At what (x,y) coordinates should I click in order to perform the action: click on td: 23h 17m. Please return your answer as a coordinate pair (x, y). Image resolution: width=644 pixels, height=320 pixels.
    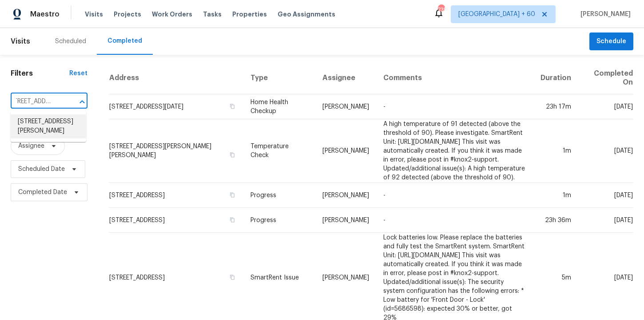
    Looking at the image, I should click on (556, 107).